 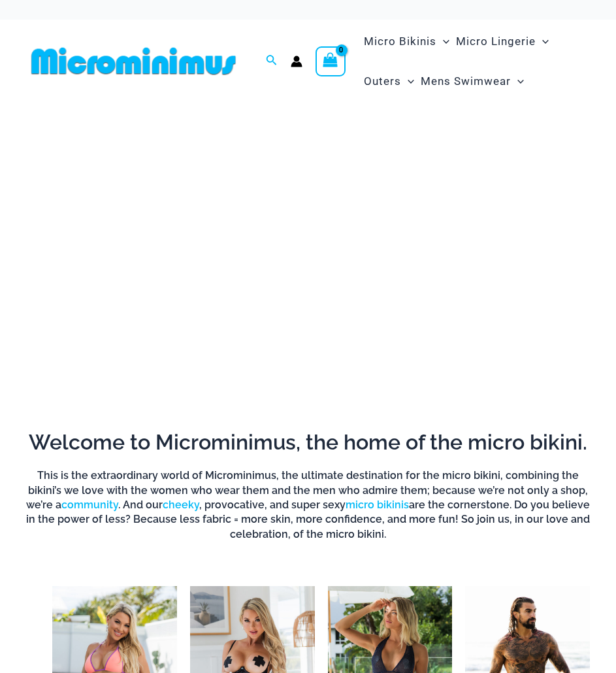 I want to click on a: Mens SwimwearMenu ToggleMenu Toggle, so click(x=473, y=81).